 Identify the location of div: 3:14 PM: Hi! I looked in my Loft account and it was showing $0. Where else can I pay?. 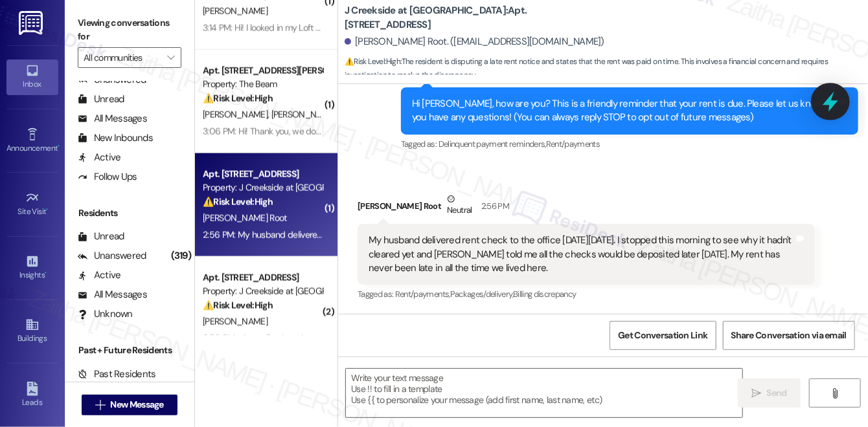
(361, 28).